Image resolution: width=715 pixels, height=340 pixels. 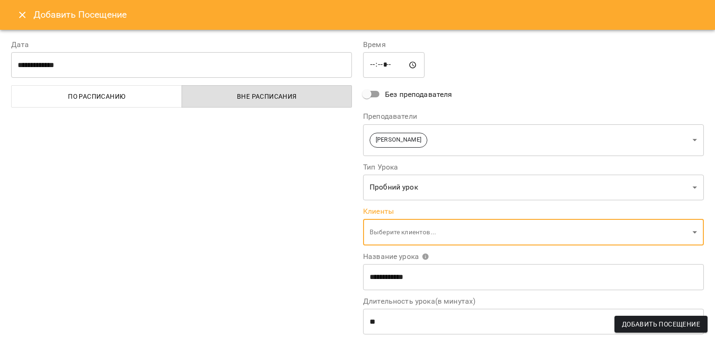 What do you see at coordinates (418, 94) in the screenshot?
I see `span: Без преподавателя` at bounding box center [418, 94].